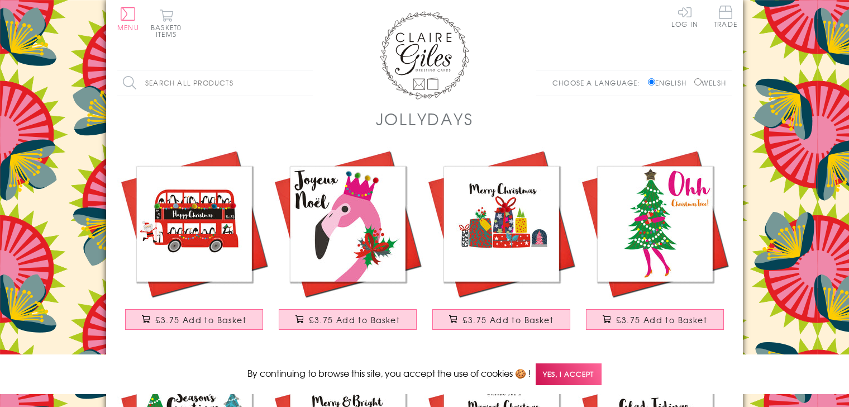 The height and width of the screenshot is (407, 849). I want to click on input: English, so click(651, 82).